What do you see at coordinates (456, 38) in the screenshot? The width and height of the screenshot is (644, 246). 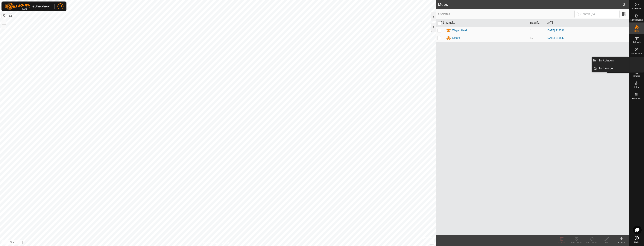 I see `div: Steers` at bounding box center [456, 38].